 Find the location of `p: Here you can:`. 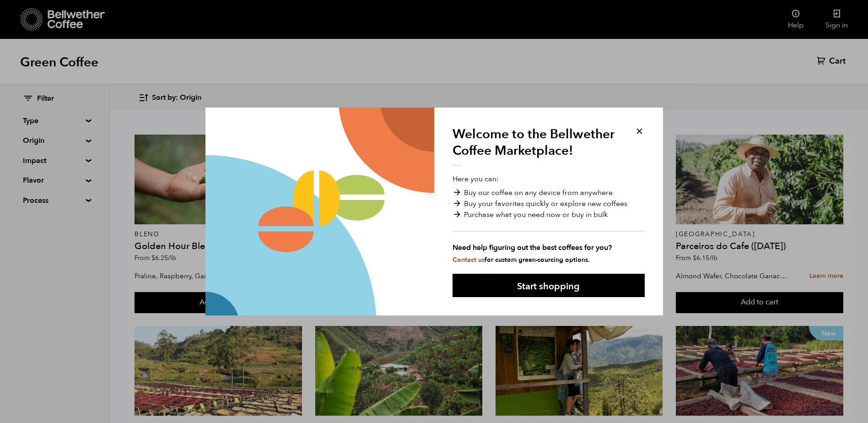

p: Here you can: is located at coordinates (548, 219).